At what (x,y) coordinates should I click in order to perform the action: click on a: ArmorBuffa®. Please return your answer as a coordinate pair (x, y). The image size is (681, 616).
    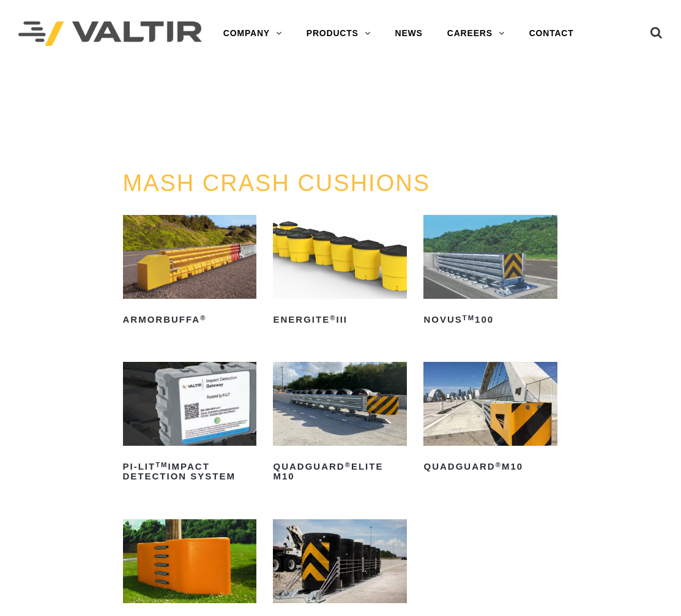
    Looking at the image, I should click on (190, 272).